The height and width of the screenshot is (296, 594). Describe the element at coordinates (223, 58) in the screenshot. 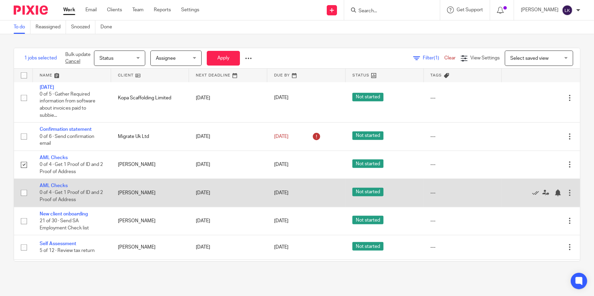

I see `button: Apply` at that location.